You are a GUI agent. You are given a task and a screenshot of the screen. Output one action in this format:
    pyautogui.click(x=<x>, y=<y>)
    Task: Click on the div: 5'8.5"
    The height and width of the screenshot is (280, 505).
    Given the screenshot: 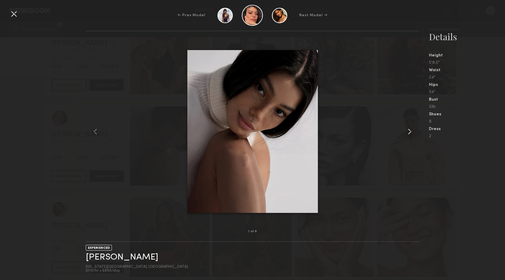 What is the action you would take?
    pyautogui.click(x=467, y=63)
    